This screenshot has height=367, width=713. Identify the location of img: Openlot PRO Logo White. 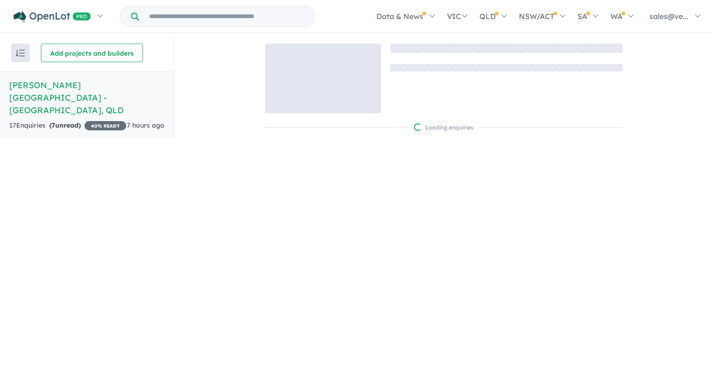
(52, 17).